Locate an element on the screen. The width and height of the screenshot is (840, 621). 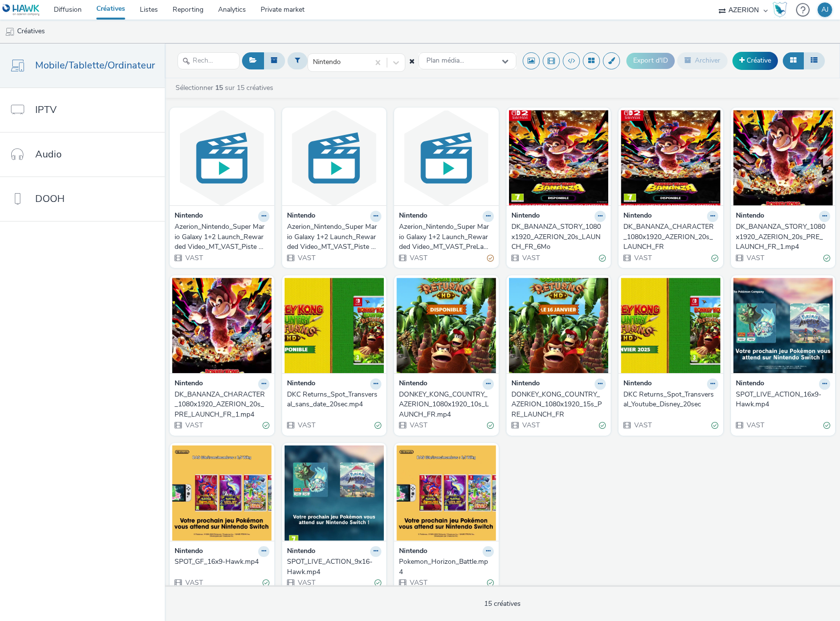
div: DK_BANANZA_CHARACTER_1080x1920_AZERION_20s_PRE_LAUNCH_FR_1.mp4 is located at coordinates (220, 404).